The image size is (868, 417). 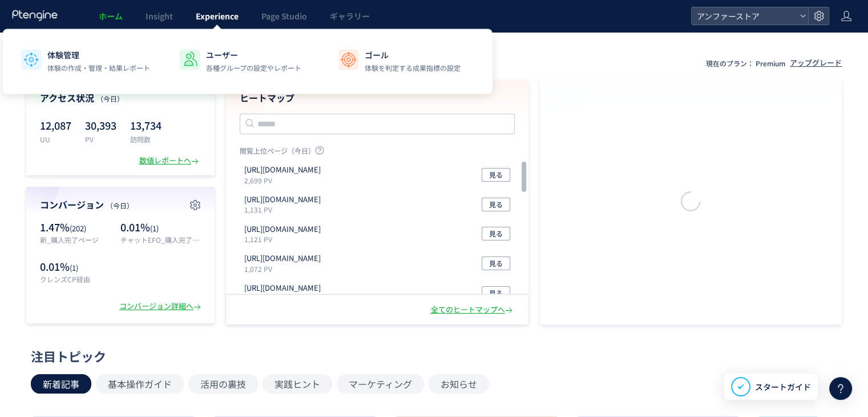 What do you see at coordinates (285, 208) in the screenshot?
I see `p: 1,131 PV` at bounding box center [285, 208].